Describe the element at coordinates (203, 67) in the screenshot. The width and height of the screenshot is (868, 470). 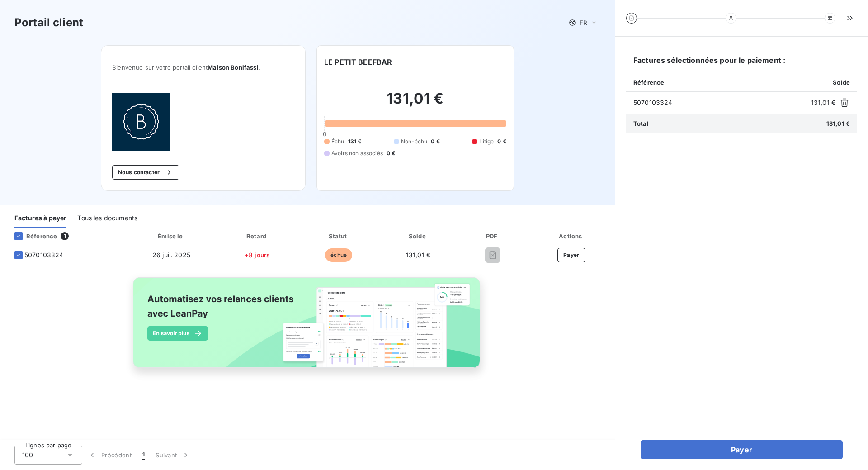
I see `span: Bienvenue sur votre portail client .` at that location.